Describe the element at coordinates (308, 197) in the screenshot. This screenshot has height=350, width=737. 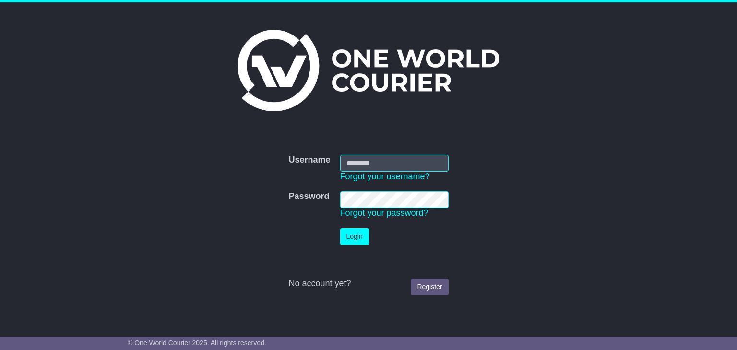
I see `label: Password` at that location.